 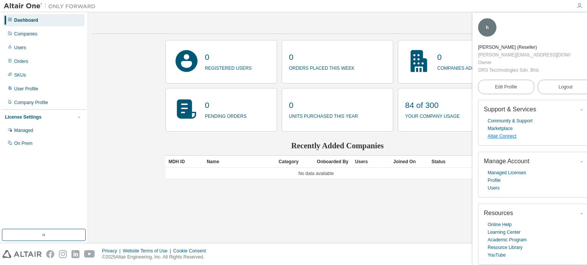 I want to click on p: registered users, so click(x=228, y=67).